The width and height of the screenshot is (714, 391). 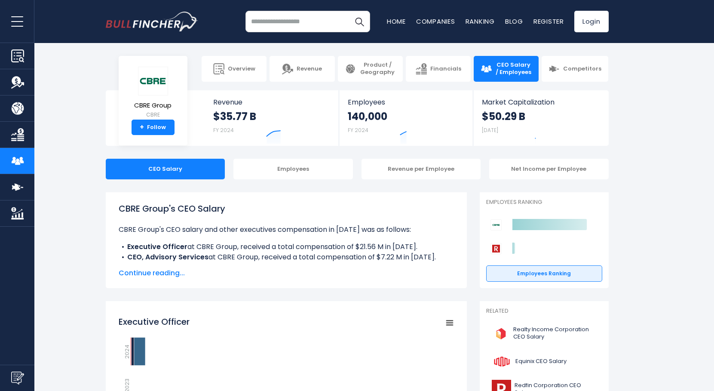 What do you see at coordinates (514, 21) in the screenshot?
I see `a: Blog` at bounding box center [514, 21].